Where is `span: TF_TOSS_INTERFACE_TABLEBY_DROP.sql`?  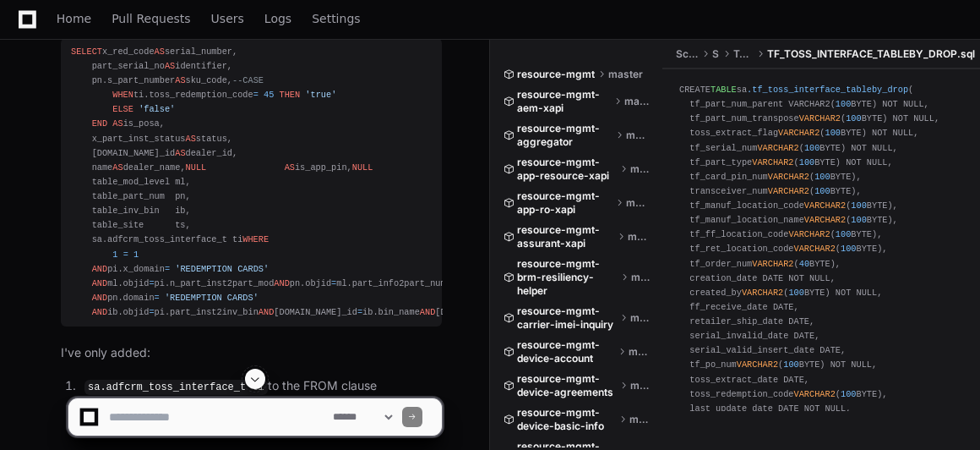 span: TF_TOSS_INTERFACE_TABLEBY_DROP.sql is located at coordinates (871, 54).